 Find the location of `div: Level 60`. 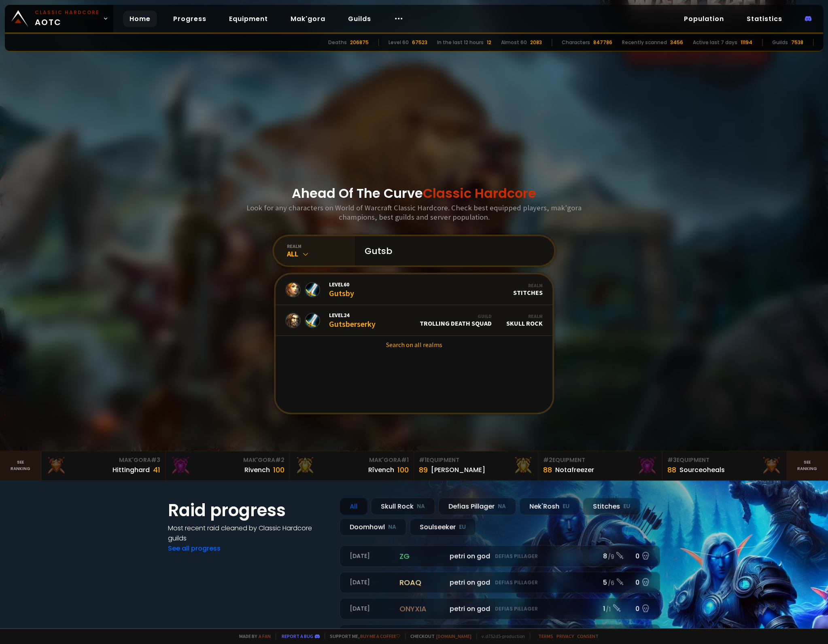

div: Level 60 is located at coordinates (399, 42).